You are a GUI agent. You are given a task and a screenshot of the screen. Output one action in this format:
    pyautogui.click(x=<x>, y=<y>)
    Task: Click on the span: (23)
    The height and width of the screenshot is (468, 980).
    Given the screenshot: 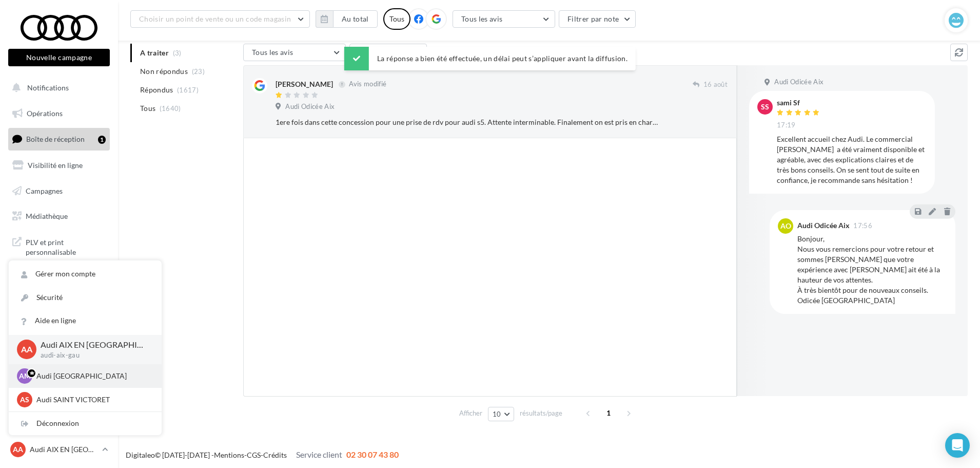 What is the action you would take?
    pyautogui.click(x=198, y=71)
    